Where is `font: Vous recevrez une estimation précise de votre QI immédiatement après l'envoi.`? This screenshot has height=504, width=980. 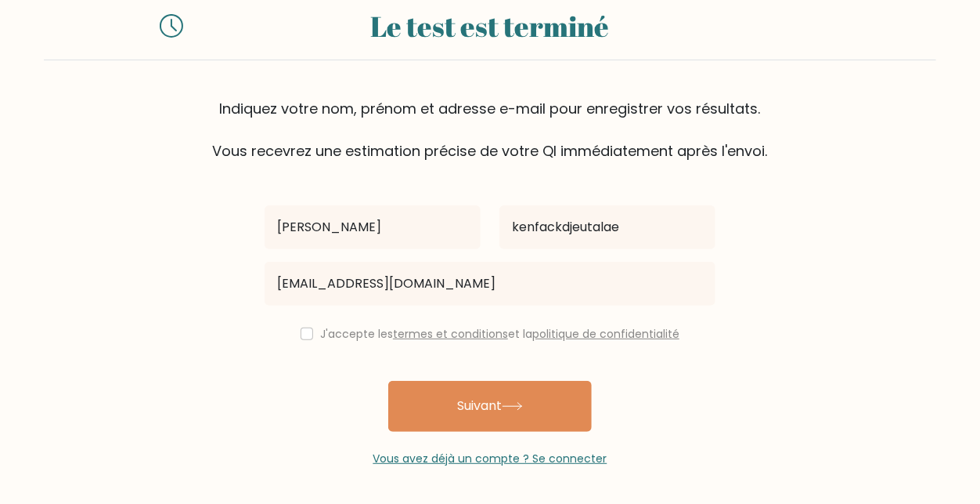 font: Vous recevrez une estimation précise de votre QI immédiatement après l'envoi. is located at coordinates (490, 150).